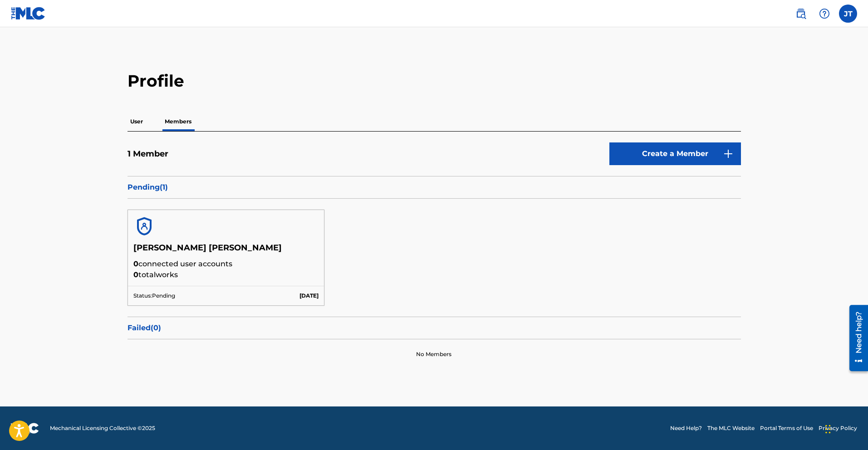  I want to click on p: No Members, so click(434, 355).